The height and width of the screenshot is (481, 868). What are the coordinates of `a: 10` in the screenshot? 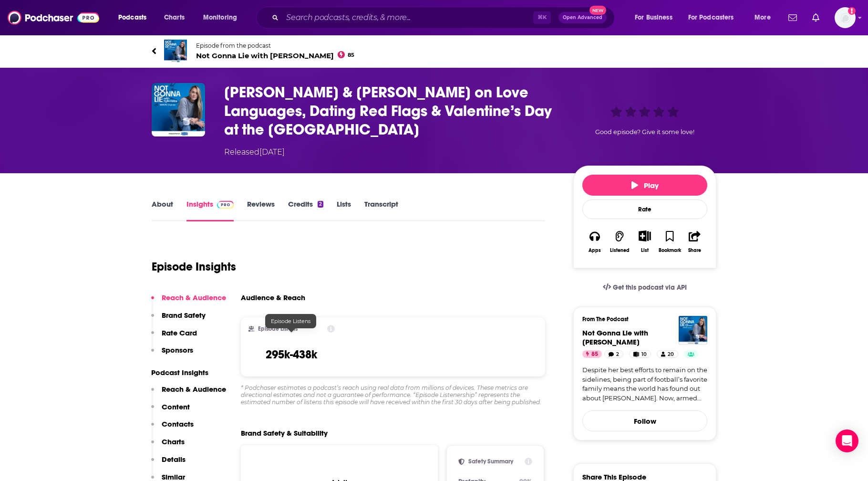 It's located at (641, 354).